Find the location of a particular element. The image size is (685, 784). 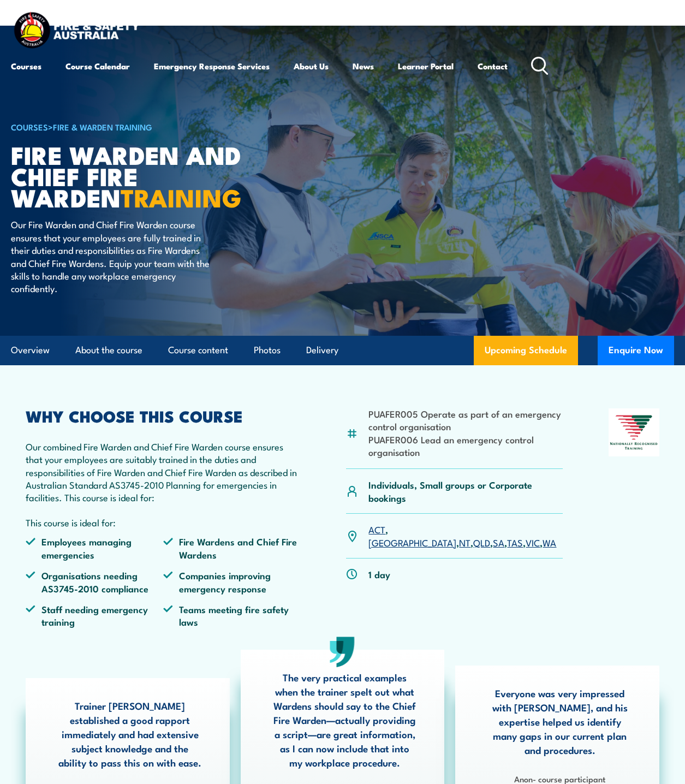

a: Emergency Response Services is located at coordinates (212, 66).